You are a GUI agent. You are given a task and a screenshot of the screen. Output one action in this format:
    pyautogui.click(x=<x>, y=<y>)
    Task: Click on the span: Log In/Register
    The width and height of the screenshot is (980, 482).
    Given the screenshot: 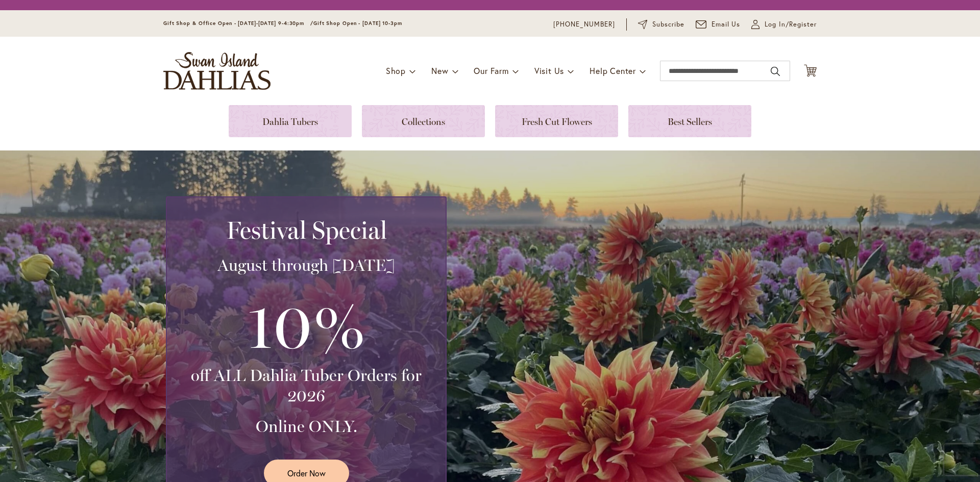 What is the action you would take?
    pyautogui.click(x=790, y=25)
    